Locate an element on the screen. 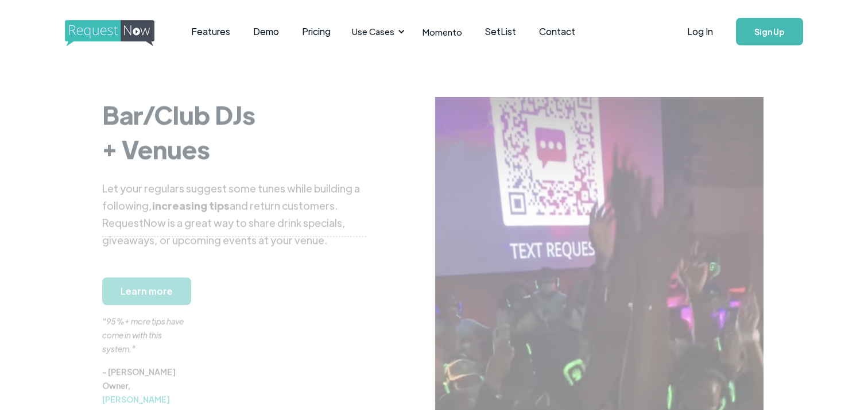 This screenshot has height=410, width=868. a: Log In is located at coordinates (700, 32).